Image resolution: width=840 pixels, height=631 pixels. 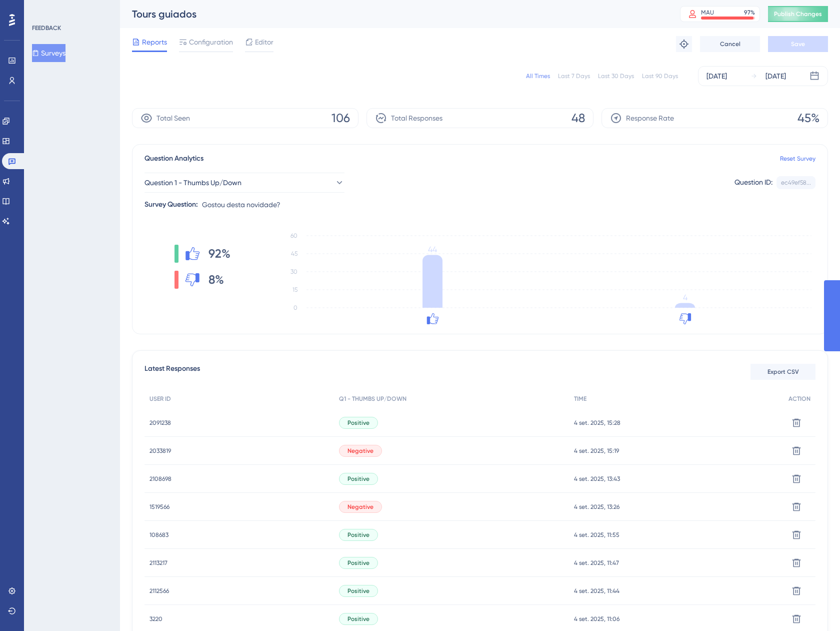 What do you see at coordinates (798, 14) in the screenshot?
I see `span: Publish Changes` at bounding box center [798, 14].